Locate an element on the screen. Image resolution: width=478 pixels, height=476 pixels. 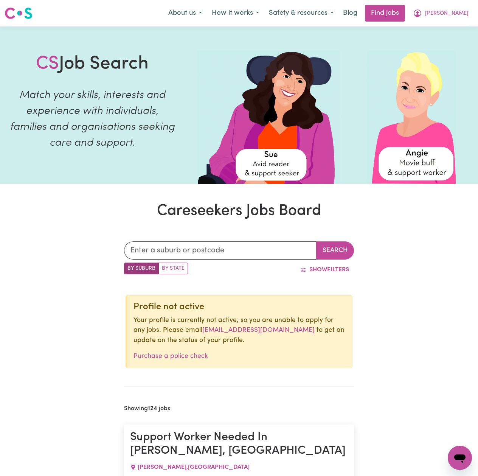
button: My Account is located at coordinates (441, 13).